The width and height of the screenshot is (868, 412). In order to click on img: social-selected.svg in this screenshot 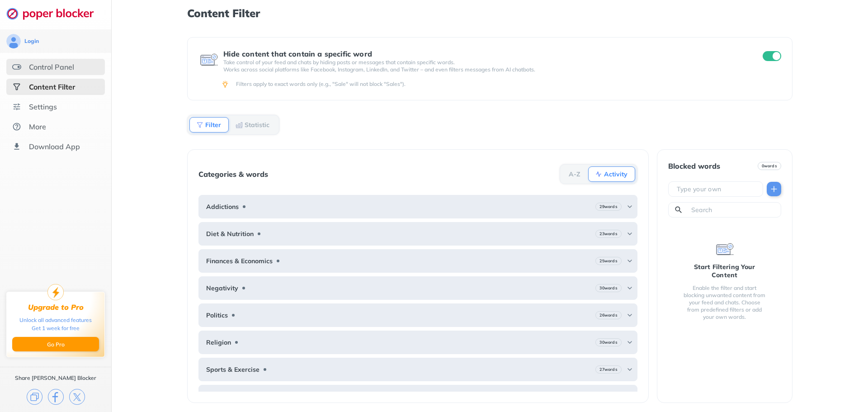, I will do `click(17, 87)`.